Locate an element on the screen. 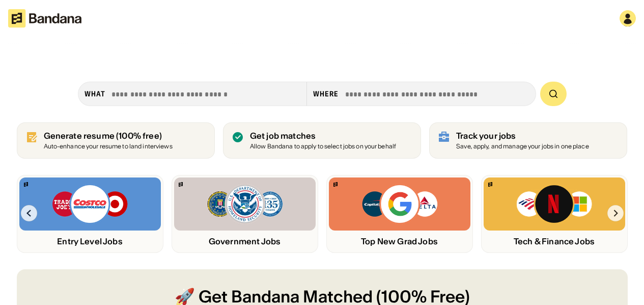 This screenshot has width=644, height=305. div: Where is located at coordinates (325, 94).